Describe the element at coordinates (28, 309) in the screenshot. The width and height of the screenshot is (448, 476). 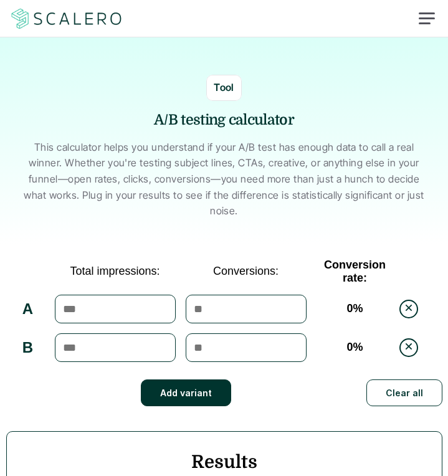
I see `td: A` at that location.